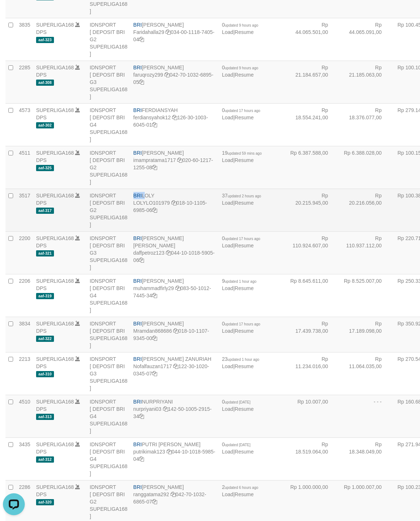 This screenshot has height=521, width=420. I want to click on td: Rp 21.184.657,00, so click(312, 82).